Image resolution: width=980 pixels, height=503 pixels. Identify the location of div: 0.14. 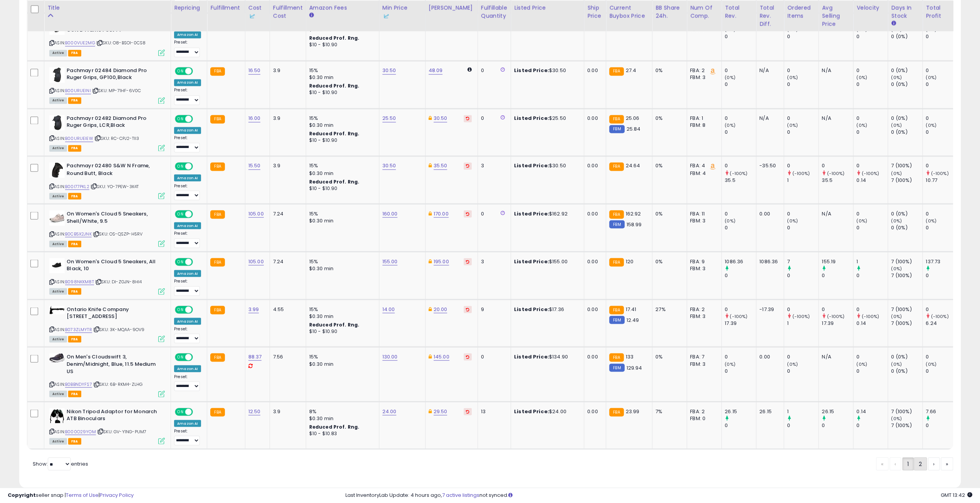
(871, 180).